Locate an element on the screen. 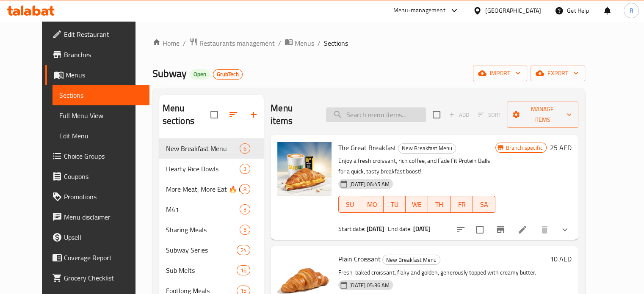 The height and width of the screenshot is (294, 644). a: Restaurants management is located at coordinates (232, 43).